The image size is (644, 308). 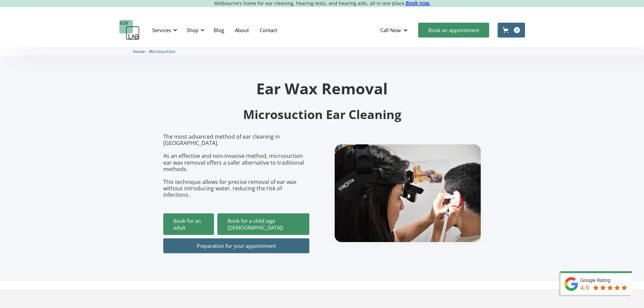 I want to click on div: 0, so click(x=517, y=30).